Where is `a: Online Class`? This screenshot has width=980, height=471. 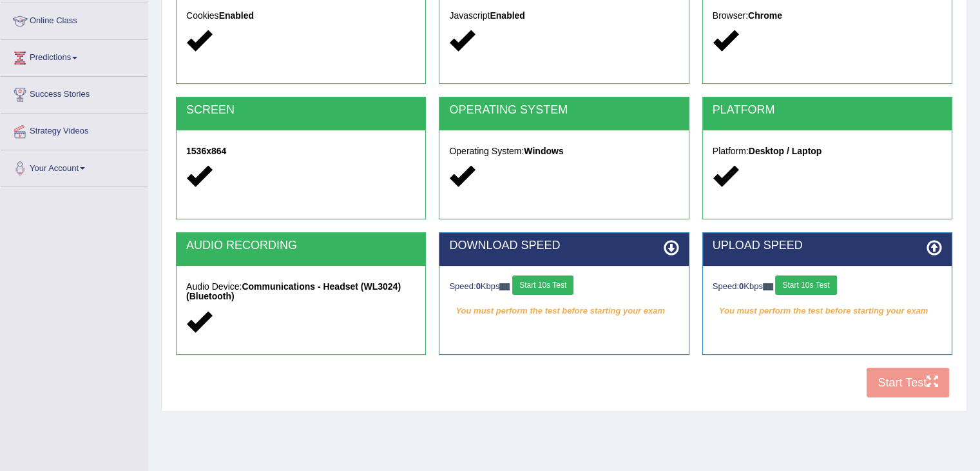
a: Online Class is located at coordinates (75, 20).